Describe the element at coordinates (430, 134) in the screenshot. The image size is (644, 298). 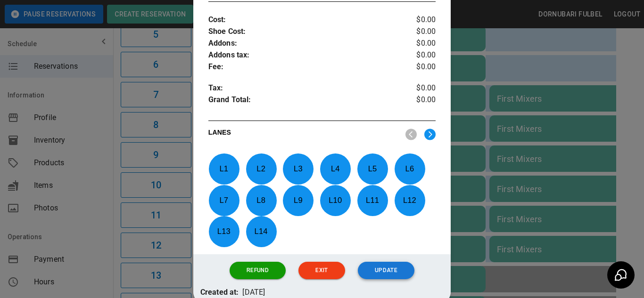
I see `img: right.svg` at that location.